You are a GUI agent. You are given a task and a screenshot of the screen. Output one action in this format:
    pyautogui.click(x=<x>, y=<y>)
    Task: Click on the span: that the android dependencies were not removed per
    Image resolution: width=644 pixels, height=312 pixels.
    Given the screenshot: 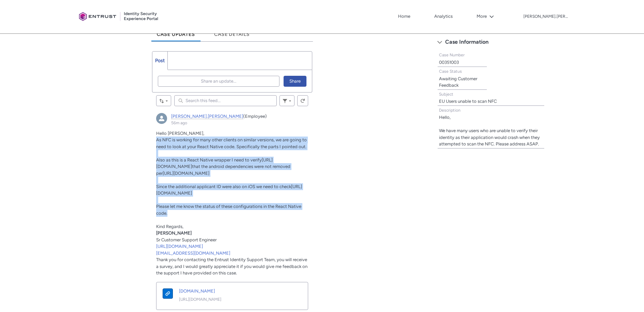 What is the action you would take?
    pyautogui.click(x=223, y=169)
    